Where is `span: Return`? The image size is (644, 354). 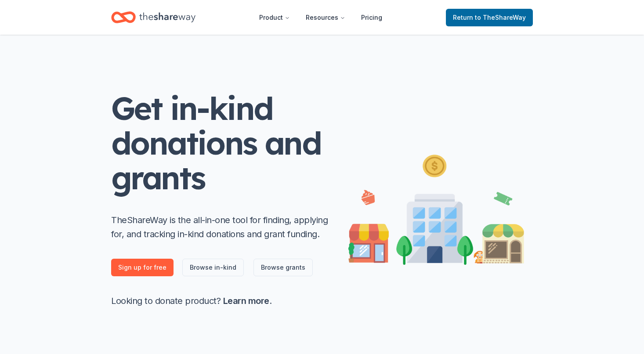
span: Return is located at coordinates (490, 18).